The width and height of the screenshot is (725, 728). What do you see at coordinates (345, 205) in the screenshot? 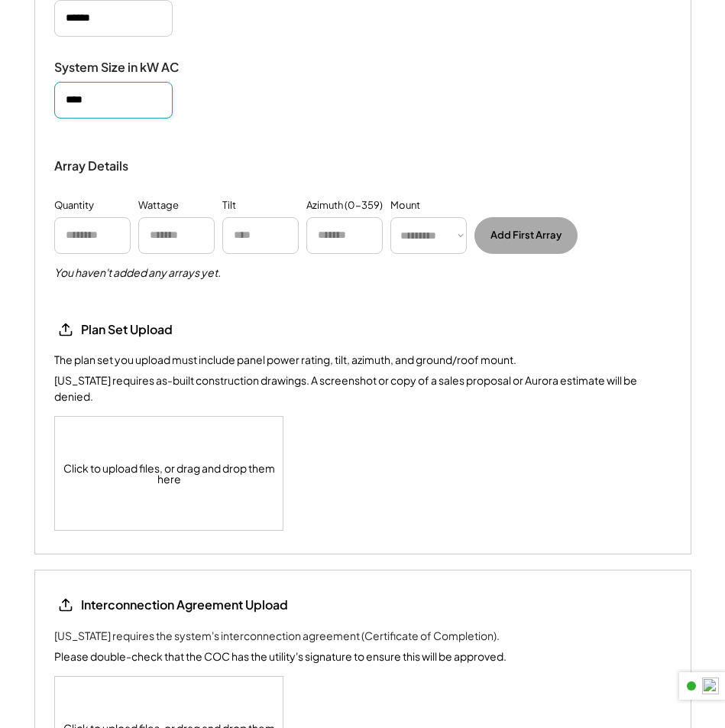
I see `div: Azimuth (0-359)` at bounding box center [345, 205].